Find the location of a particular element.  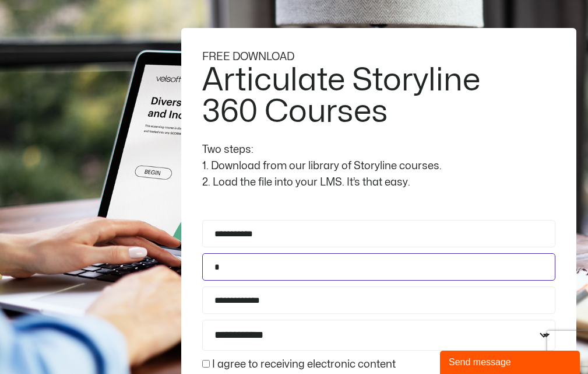

div: 1. Download from our library of Storyline courses. is located at coordinates (379, 166).